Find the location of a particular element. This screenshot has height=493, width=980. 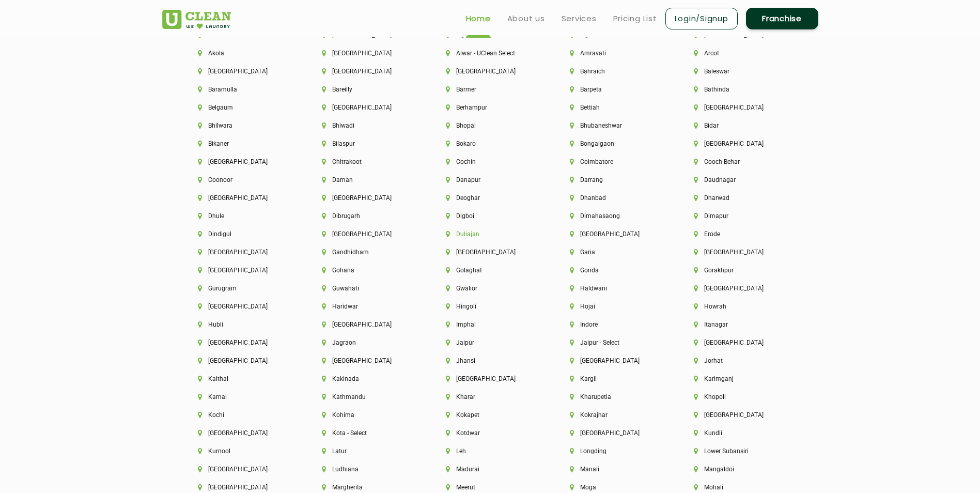

li: Alwar - UClean Select is located at coordinates (490, 53).